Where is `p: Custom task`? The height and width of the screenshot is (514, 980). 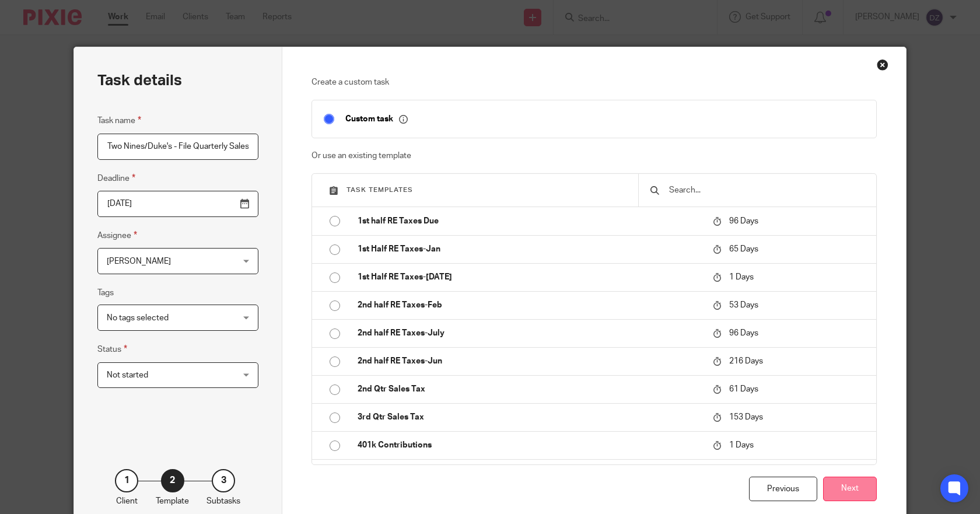
p: Custom task is located at coordinates (376, 119).